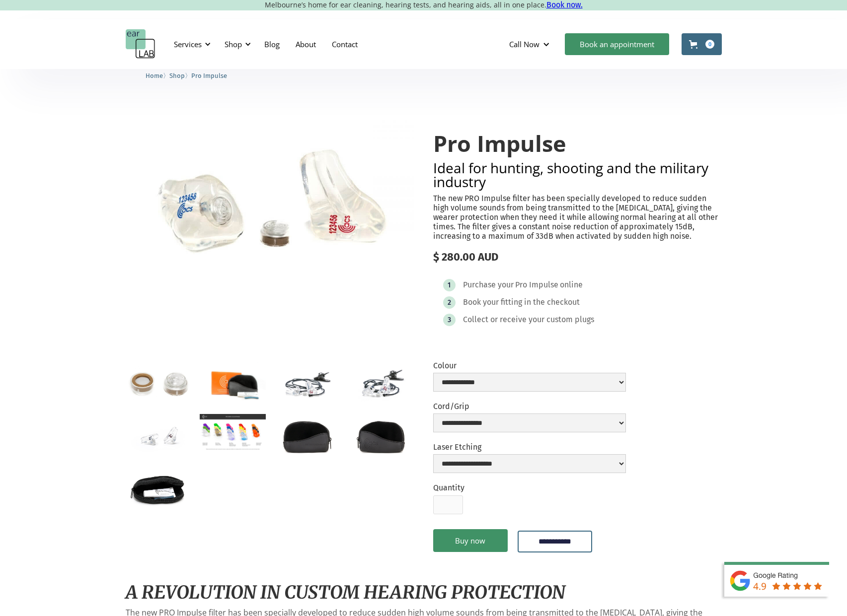 This screenshot has width=847, height=616. I want to click on h1: Pro Impulse, so click(577, 143).